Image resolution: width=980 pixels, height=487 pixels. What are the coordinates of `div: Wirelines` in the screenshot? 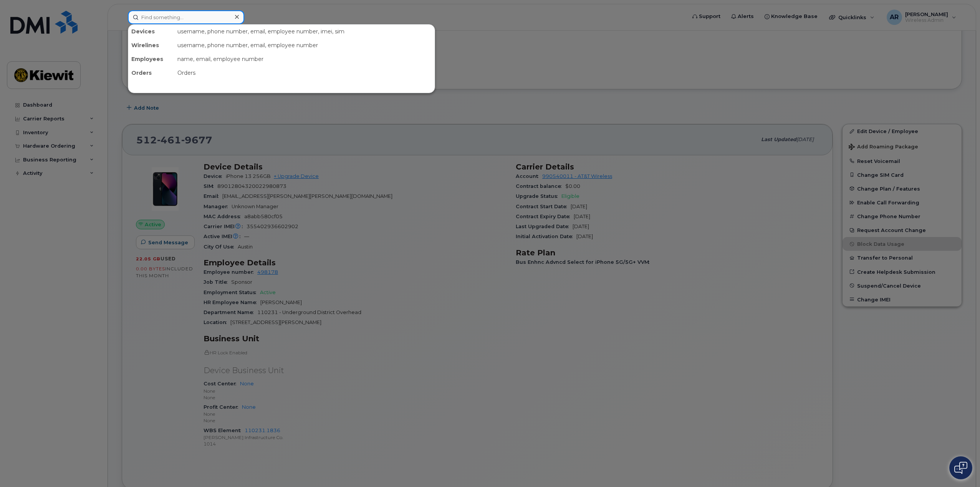 It's located at (152, 45).